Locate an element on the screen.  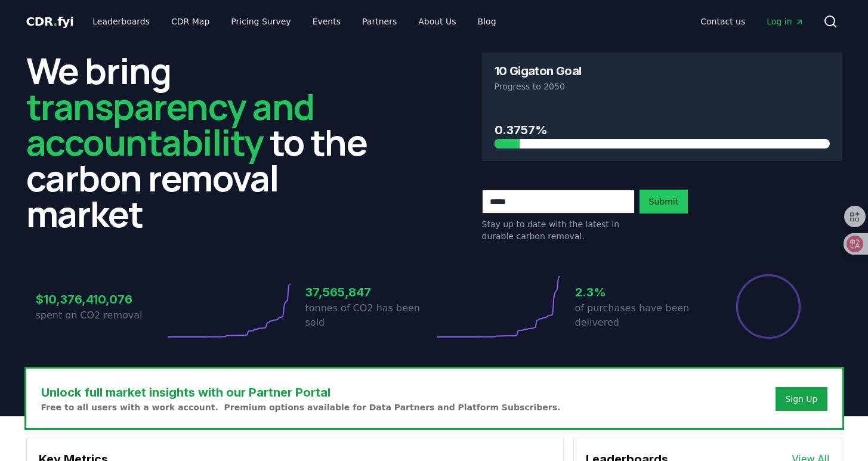
div: Percentage of sales delivered is located at coordinates (768, 307).